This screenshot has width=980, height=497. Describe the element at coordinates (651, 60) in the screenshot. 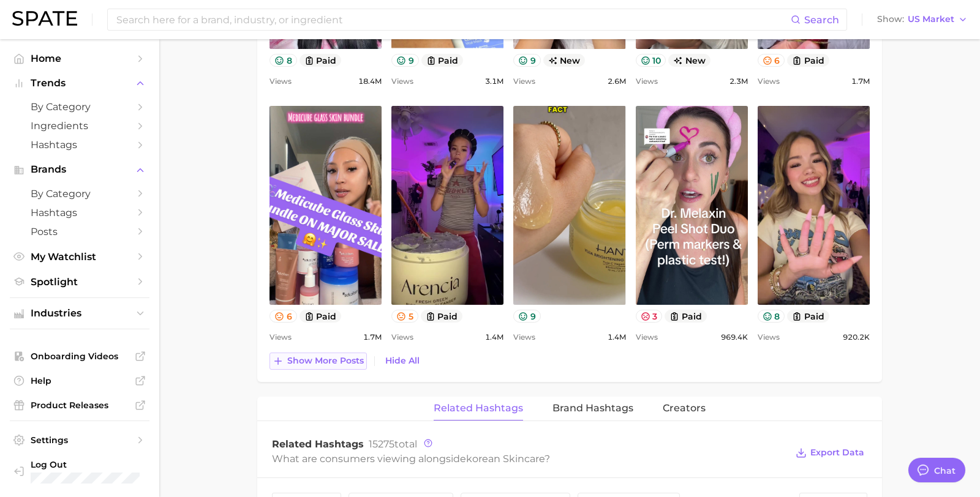

I see `button: 10` at that location.